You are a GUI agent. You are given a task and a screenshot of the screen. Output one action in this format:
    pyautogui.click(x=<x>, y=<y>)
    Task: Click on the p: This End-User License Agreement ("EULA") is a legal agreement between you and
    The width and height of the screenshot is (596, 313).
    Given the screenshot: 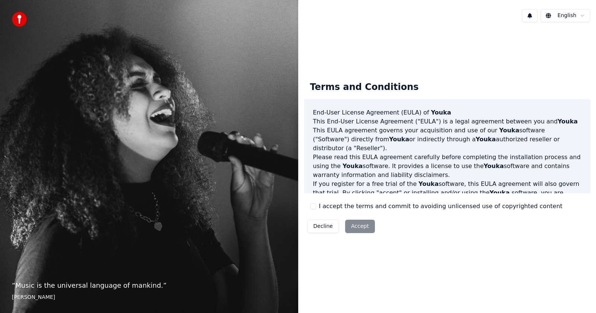 What is the action you would take?
    pyautogui.click(x=447, y=122)
    